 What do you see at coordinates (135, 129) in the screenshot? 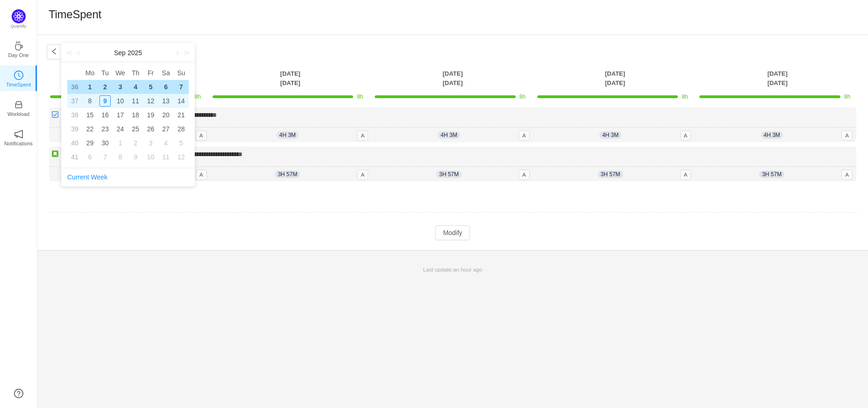
I see `td: September 25, 2025` at bounding box center [135, 129].